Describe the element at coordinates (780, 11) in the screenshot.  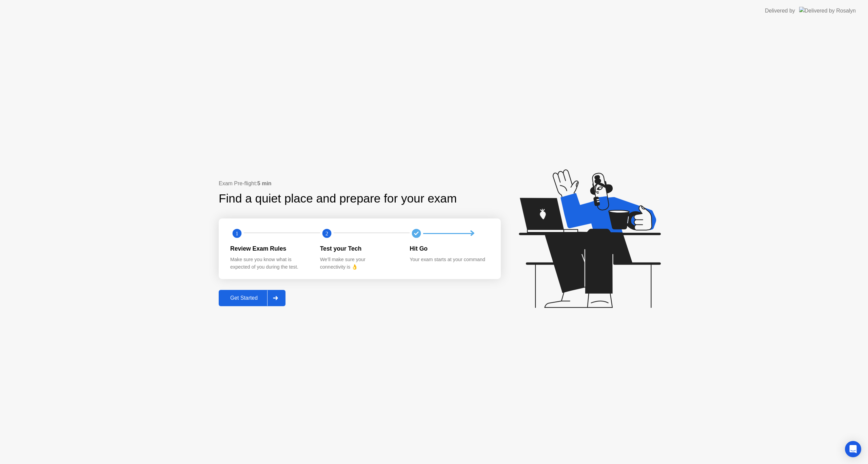
I see `div: Delivered by` at that location.